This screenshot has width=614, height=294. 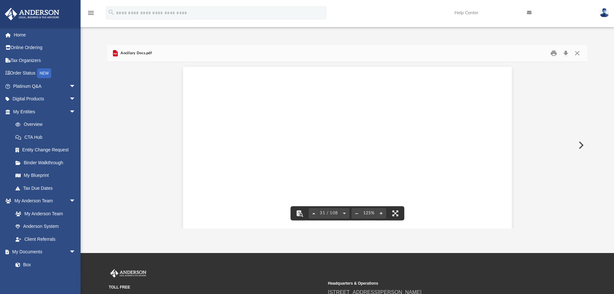 I want to click on a: Meeting Minutes, so click(x=45, y=277).